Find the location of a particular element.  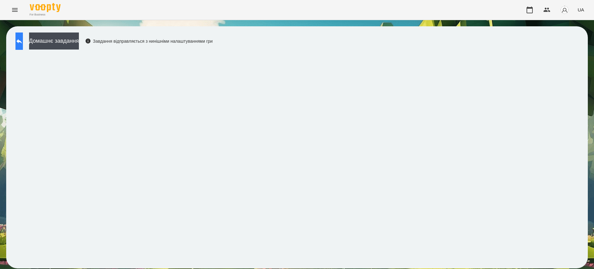

span: For Business is located at coordinates (45, 15).